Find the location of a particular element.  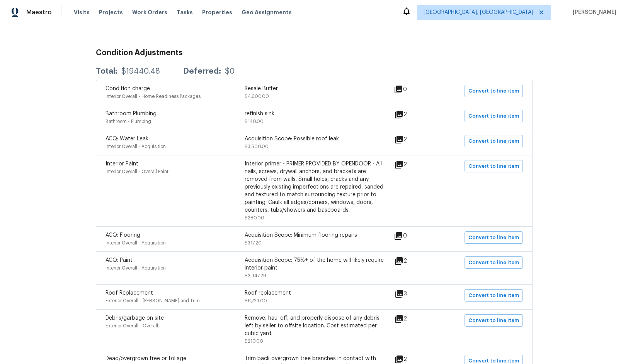

h3: Condition Adjustments is located at coordinates (314, 53).